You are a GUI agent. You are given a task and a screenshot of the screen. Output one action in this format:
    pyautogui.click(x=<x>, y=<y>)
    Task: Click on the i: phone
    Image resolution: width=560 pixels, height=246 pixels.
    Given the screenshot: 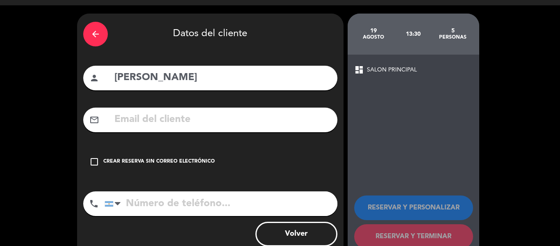 What is the action you would take?
    pyautogui.click(x=94, y=203)
    